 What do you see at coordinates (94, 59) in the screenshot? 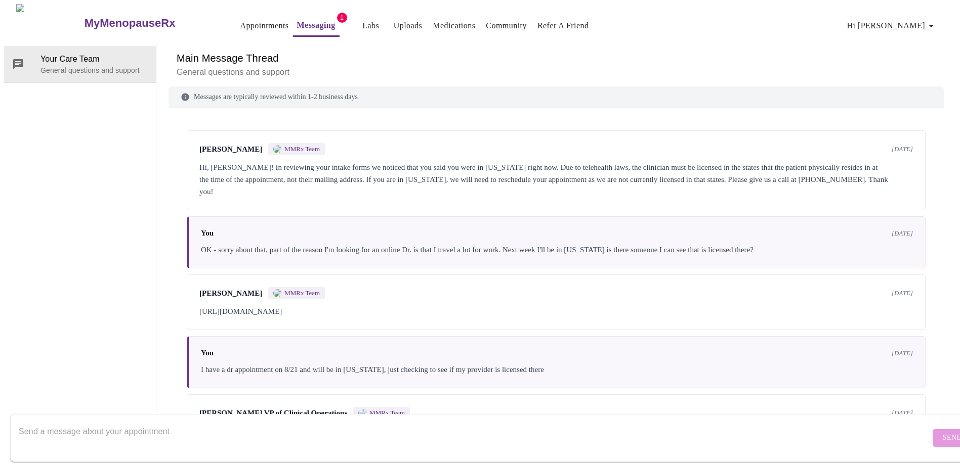
I see `span: Your Care Team` at bounding box center [94, 59].